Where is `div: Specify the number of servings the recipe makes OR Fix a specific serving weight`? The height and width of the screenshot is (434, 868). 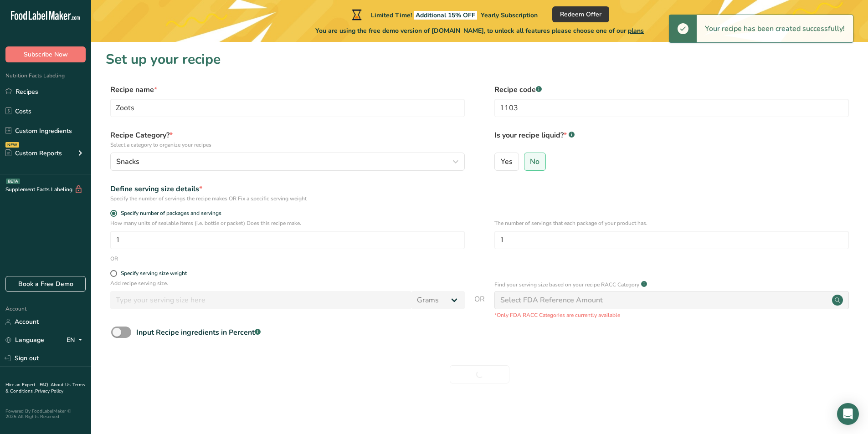
div: Specify the number of servings the recipe makes OR Fix a specific serving weight is located at coordinates (287, 199).